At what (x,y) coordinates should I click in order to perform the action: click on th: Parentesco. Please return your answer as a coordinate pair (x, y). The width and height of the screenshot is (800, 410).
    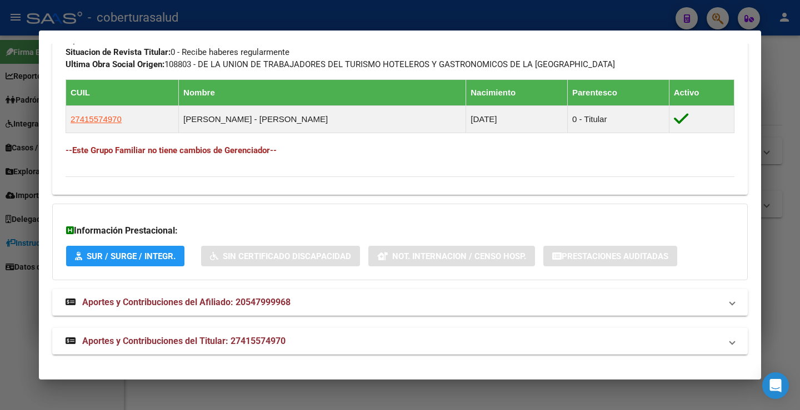
    Looking at the image, I should click on (618, 92).